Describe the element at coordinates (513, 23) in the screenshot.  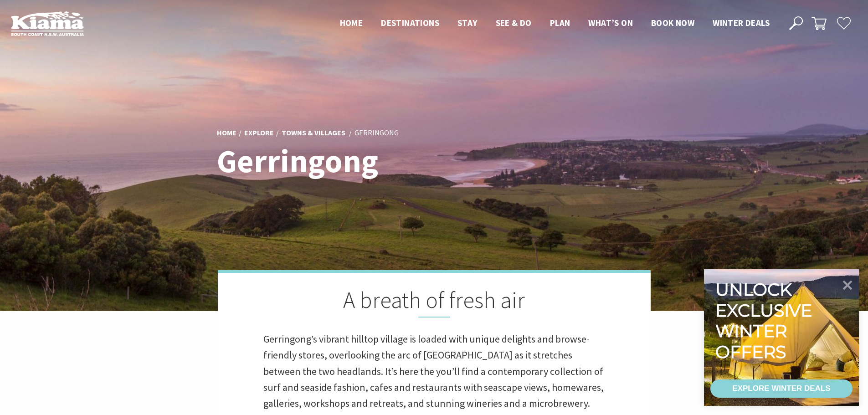
I see `span: See & Do` at that location.